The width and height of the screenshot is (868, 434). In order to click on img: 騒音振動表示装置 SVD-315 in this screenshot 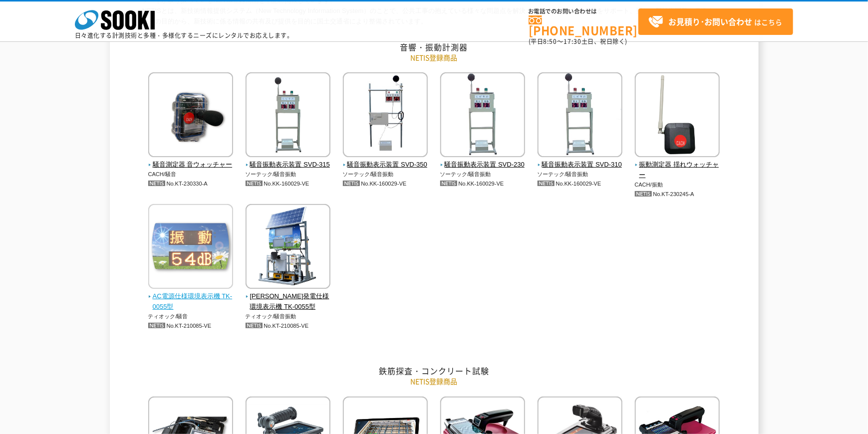, I will do `click(288, 115)`.